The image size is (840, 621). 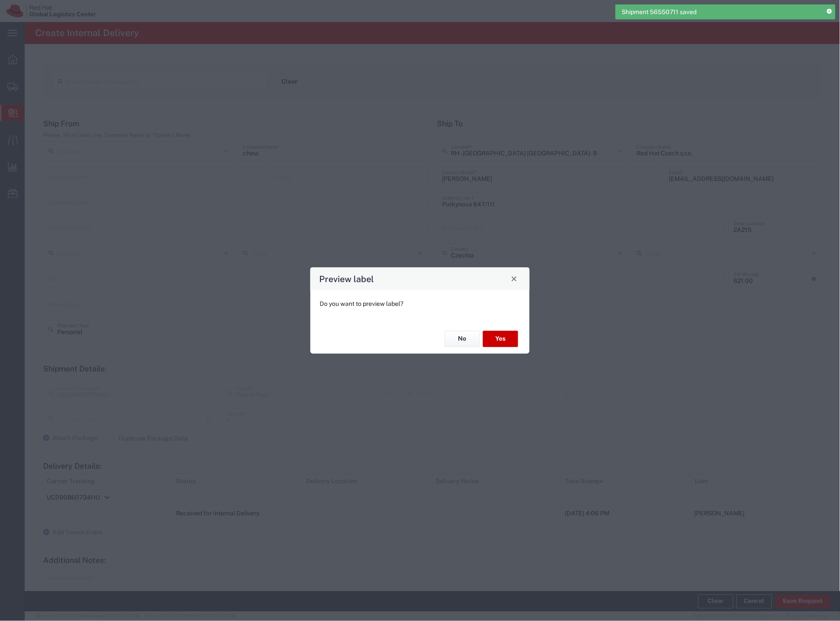 What do you see at coordinates (660, 12) in the screenshot?
I see `span: Shipment 56550711 saved` at bounding box center [660, 12].